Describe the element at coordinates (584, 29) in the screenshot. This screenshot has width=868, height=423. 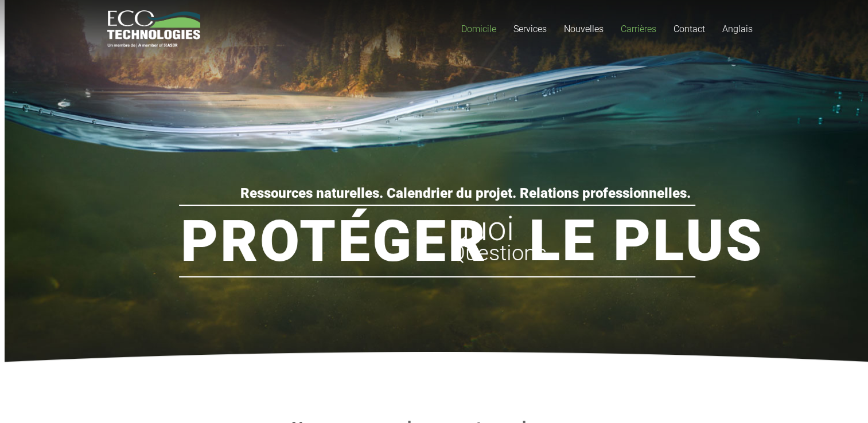
I see `span: Nouvelles` at that location.